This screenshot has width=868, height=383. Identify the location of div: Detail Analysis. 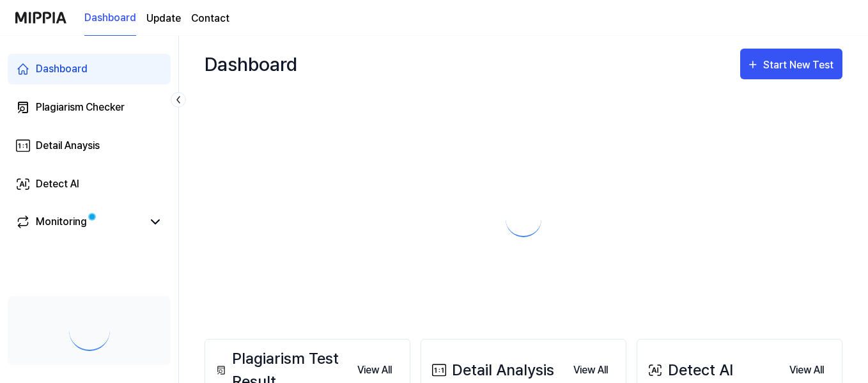
(491, 370).